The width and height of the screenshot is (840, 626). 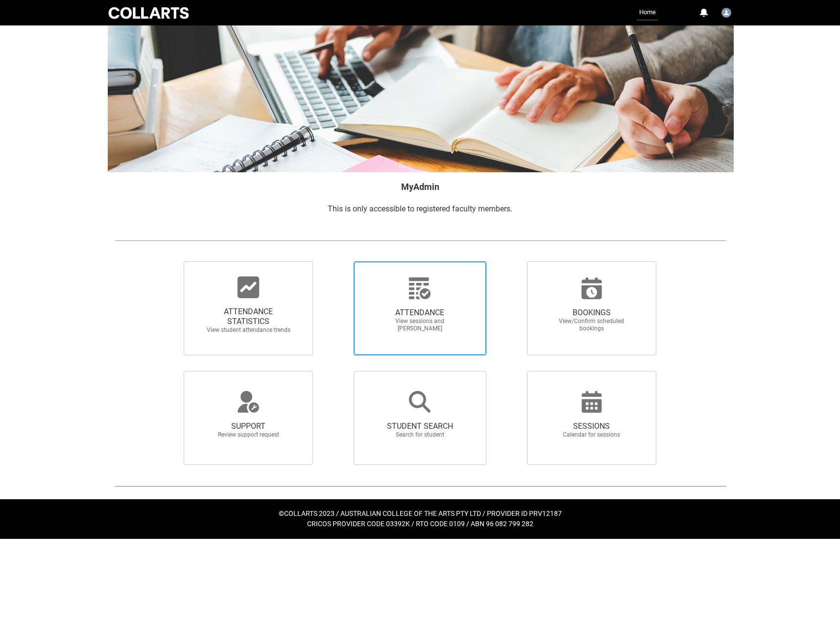 What do you see at coordinates (592, 426) in the screenshot?
I see `span: SESSIONS` at bounding box center [592, 426].